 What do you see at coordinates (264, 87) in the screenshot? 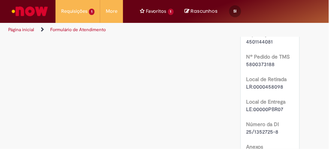
I see `span: LR:0000458098` at bounding box center [264, 87].